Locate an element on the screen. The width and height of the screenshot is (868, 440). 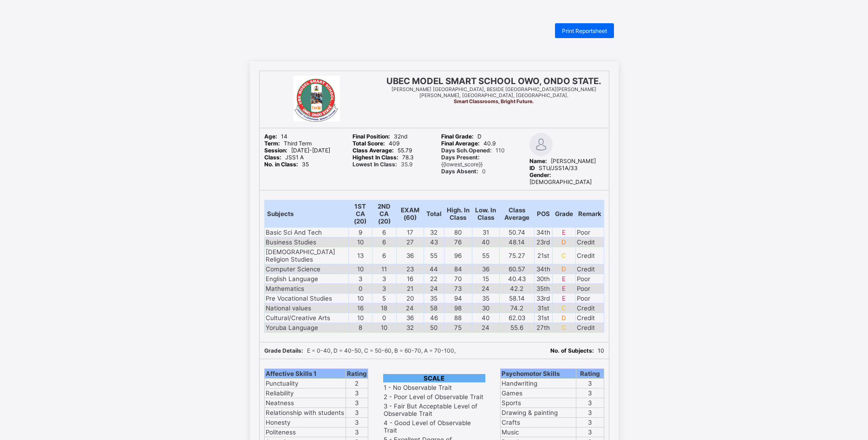
th: 1ST CA (20) is located at coordinates (360, 213).